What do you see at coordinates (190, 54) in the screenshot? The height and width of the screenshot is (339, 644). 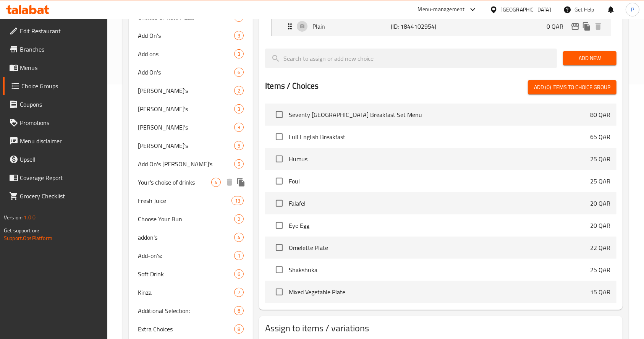 I see `div: Add ons3` at bounding box center [190, 54].